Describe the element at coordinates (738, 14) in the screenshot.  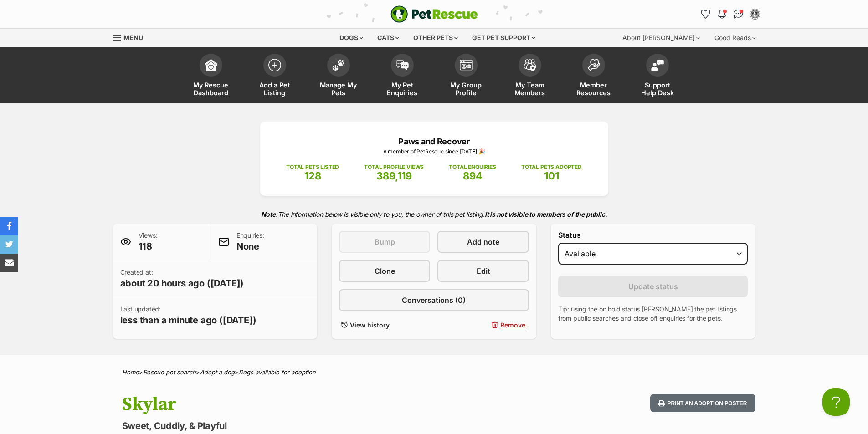
I see `img: chat-41dd97257d64d25036548639549fe6c8038ab92f7586957e7f3b1b290dea8141.svg` at that location.